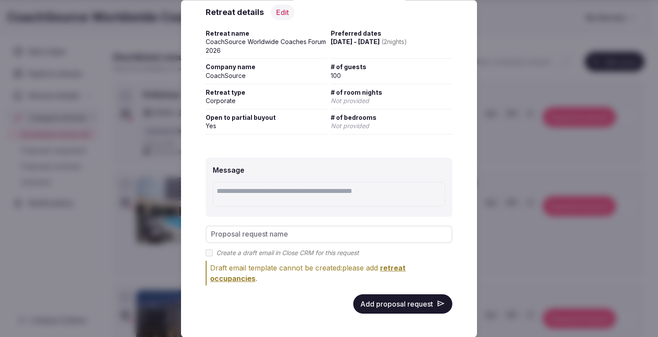 The width and height of the screenshot is (658, 337). I want to click on label: Create a draft email in Close CRM for this request, so click(288, 253).